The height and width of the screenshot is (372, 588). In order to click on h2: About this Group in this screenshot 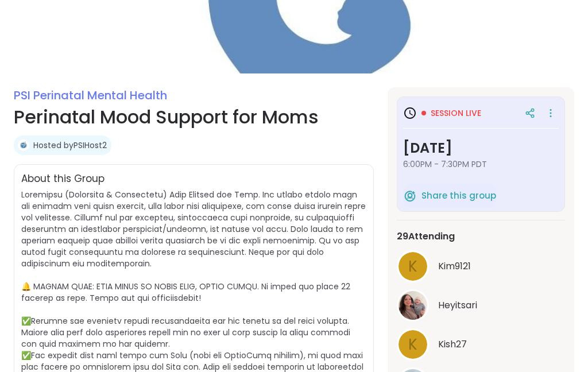, I will do `click(62, 180)`.